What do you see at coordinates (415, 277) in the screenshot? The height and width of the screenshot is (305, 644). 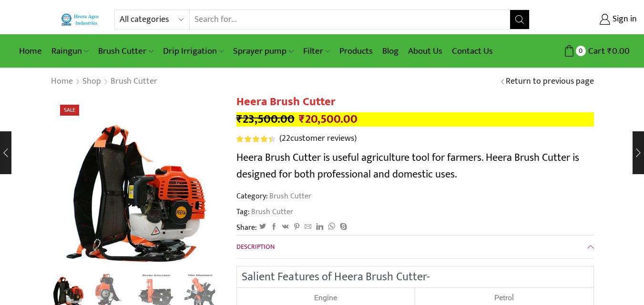 I see `h2: Salient Features of Heera Brush Cutter-` at bounding box center [415, 277].